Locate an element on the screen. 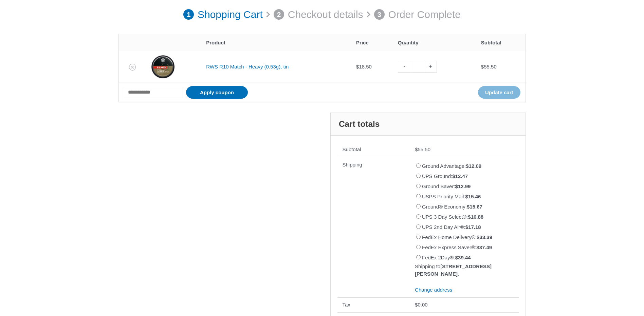 The height and width of the screenshot is (316, 644). a: Change address is located at coordinates (433, 290).